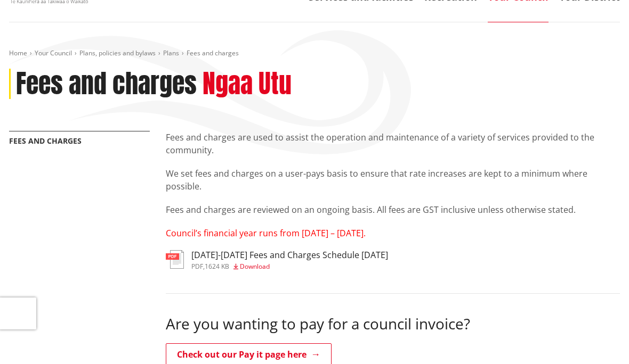 This screenshot has height=364, width=629. Describe the element at coordinates (314, 53) in the screenshot. I see `nav: breadcrumb` at that location.